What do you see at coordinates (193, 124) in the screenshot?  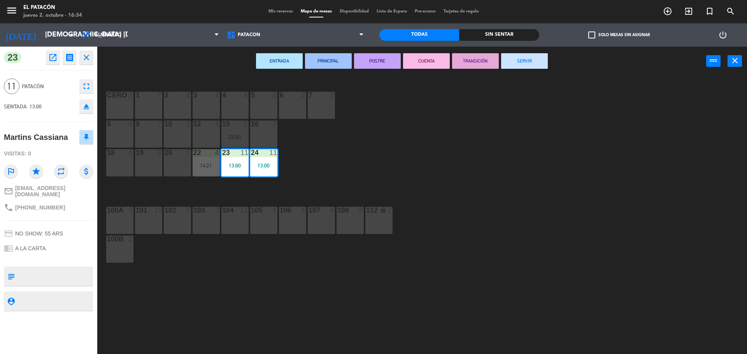 I see `div: 12` at bounding box center [193, 124].